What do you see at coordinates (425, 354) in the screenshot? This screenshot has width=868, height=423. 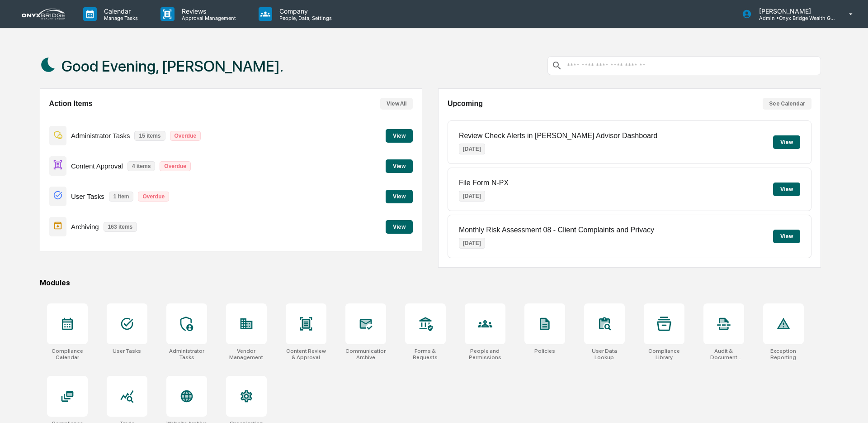 I see `div: Forms & Requests` at bounding box center [425, 354].